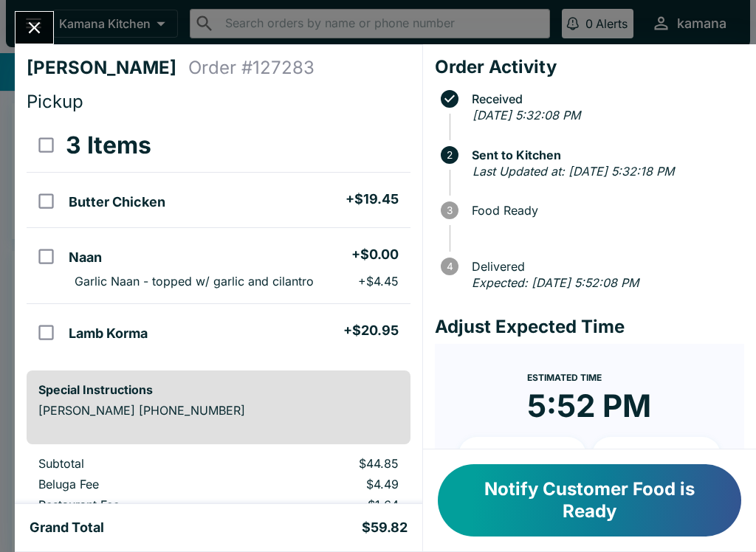 This screenshot has height=552, width=756. What do you see at coordinates (657, 455) in the screenshot?
I see `button: + 20` at bounding box center [657, 455].